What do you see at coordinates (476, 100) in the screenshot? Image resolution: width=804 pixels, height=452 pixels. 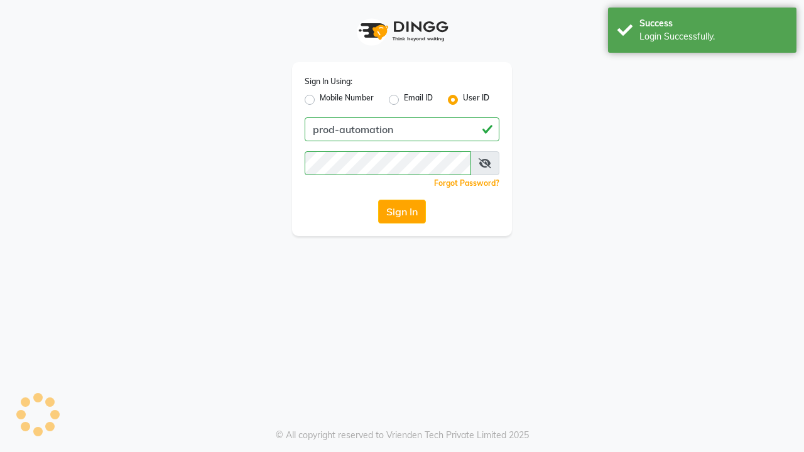 I see `label: User ID` at bounding box center [476, 100].